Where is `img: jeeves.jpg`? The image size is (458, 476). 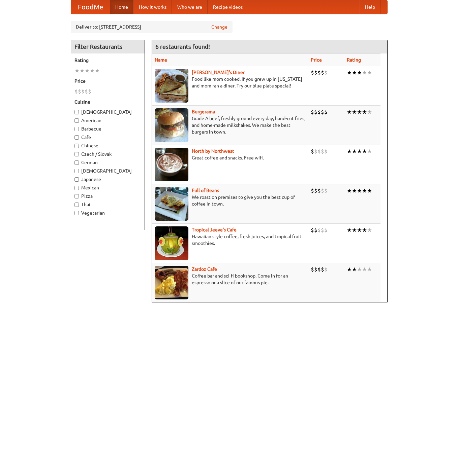
img: jeeves.jpg is located at coordinates (172, 243).